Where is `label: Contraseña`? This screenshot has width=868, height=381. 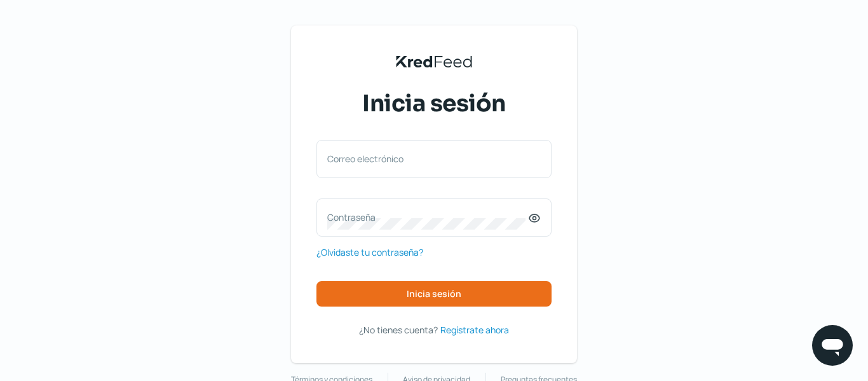 label: Contraseña is located at coordinates (428, 217).